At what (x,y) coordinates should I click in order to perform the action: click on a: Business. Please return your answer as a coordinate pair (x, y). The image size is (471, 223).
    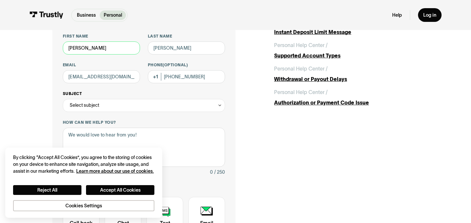
    Looking at the image, I should click on (86, 15).